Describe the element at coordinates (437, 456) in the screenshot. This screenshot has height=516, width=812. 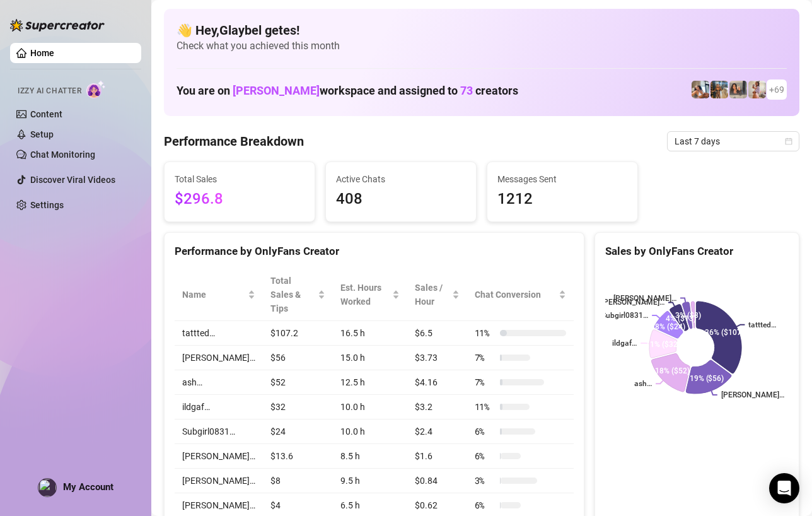
I see `td: $1.6` at that location.